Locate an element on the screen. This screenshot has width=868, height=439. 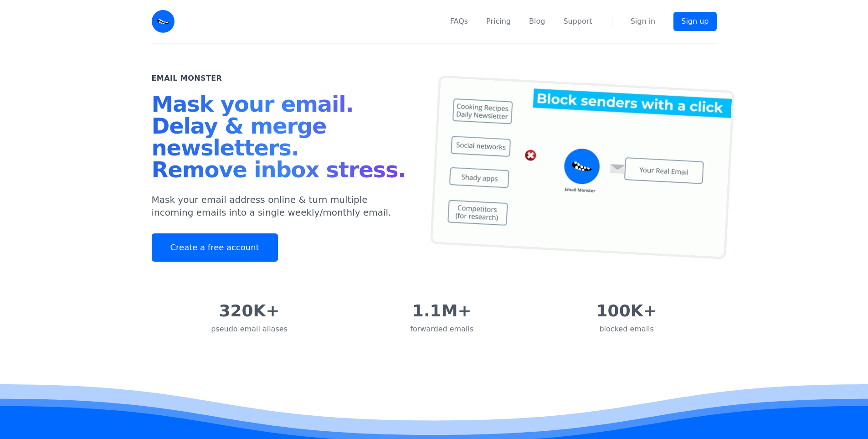
a: Sign in is located at coordinates (642, 21).